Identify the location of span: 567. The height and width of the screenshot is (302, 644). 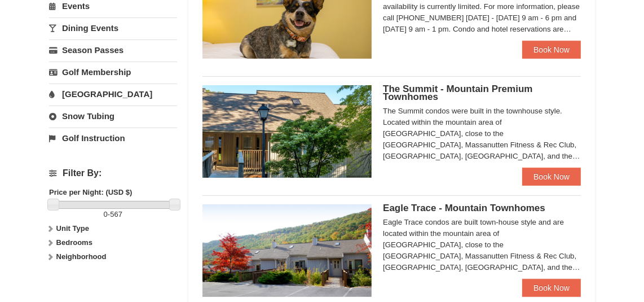
(116, 214).